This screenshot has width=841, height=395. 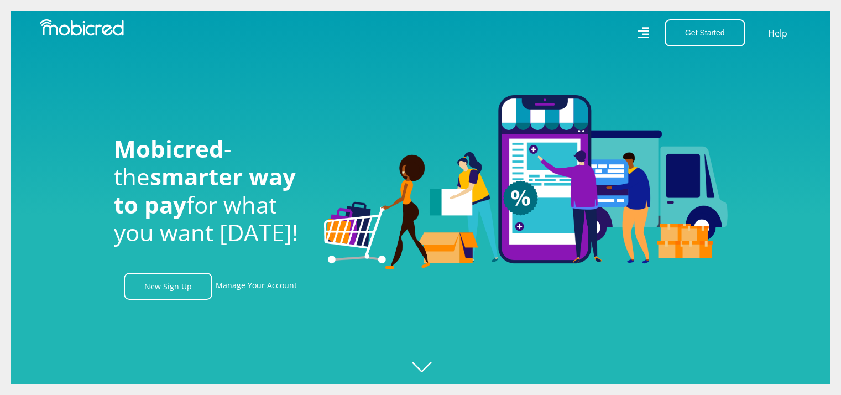 What do you see at coordinates (778, 33) in the screenshot?
I see `a: Help` at bounding box center [778, 33].